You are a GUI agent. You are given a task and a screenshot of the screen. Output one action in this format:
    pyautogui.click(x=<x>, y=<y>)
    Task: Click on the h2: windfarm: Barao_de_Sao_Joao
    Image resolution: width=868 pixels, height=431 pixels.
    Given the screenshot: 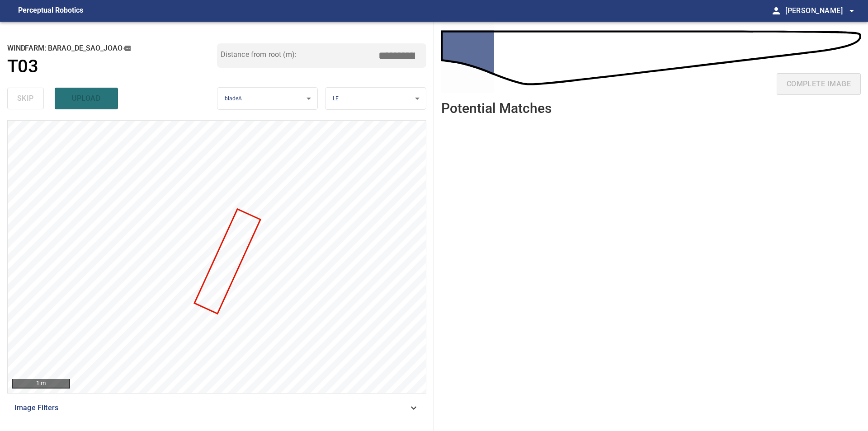 What is the action you would take?
    pyautogui.click(x=112, y=48)
    